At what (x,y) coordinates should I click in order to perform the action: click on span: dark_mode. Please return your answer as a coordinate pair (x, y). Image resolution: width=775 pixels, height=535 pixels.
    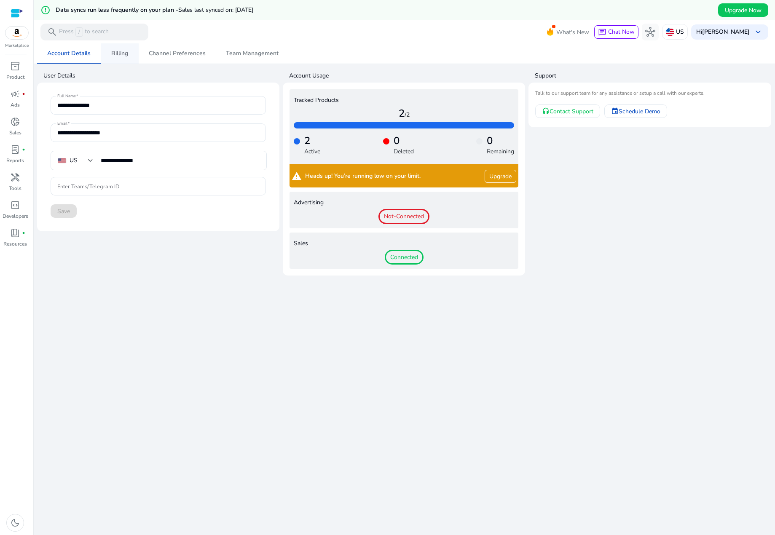
    Looking at the image, I should click on (15, 523).